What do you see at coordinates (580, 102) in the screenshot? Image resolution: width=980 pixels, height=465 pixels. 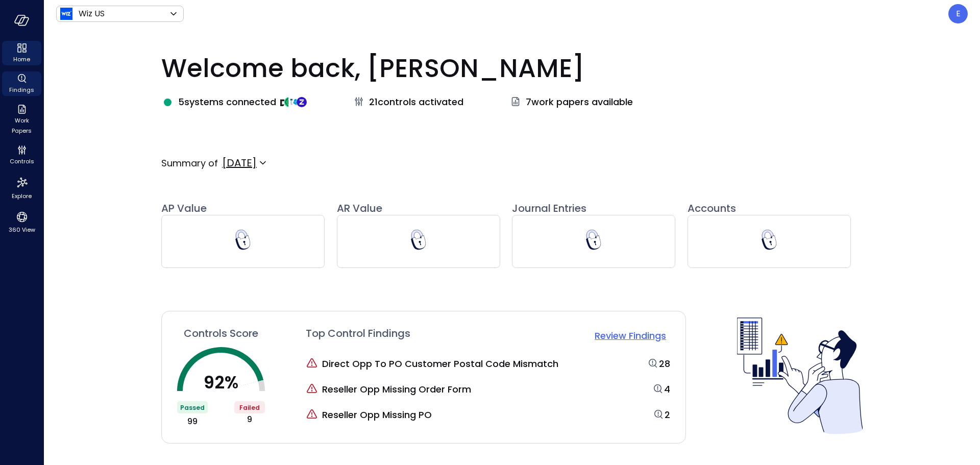 I see `span: 7 work papers available` at bounding box center [580, 102].